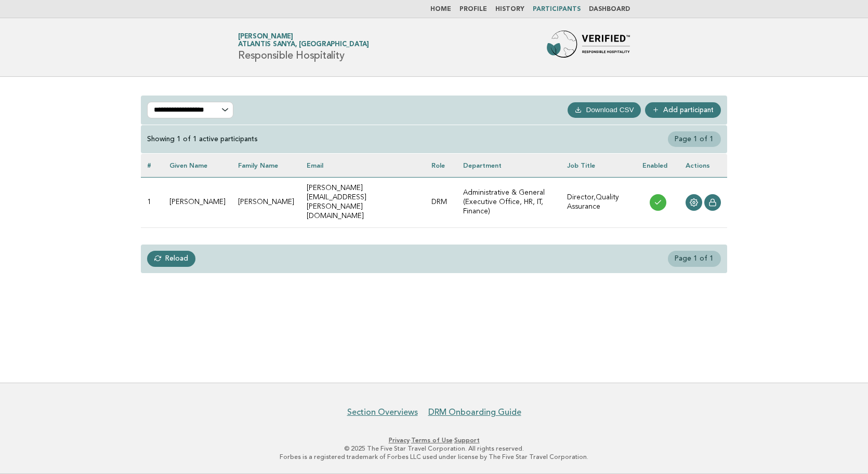 This screenshot has width=868, height=474. I want to click on a: Participants, so click(557, 9).